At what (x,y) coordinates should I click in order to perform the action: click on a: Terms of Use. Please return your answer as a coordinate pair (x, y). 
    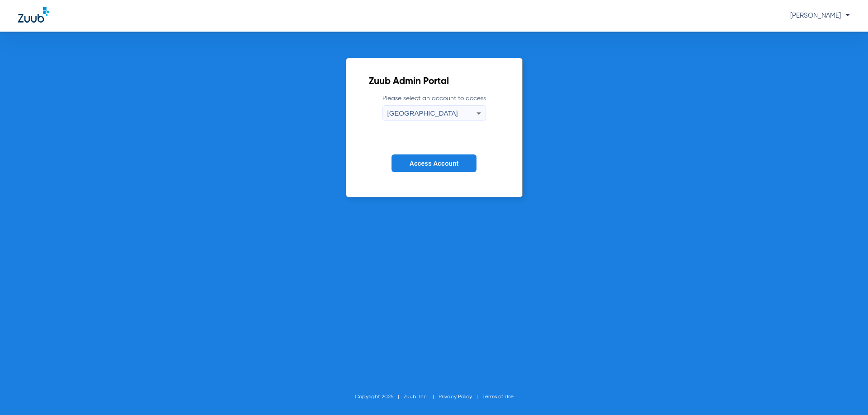
    Looking at the image, I should click on (497, 397).